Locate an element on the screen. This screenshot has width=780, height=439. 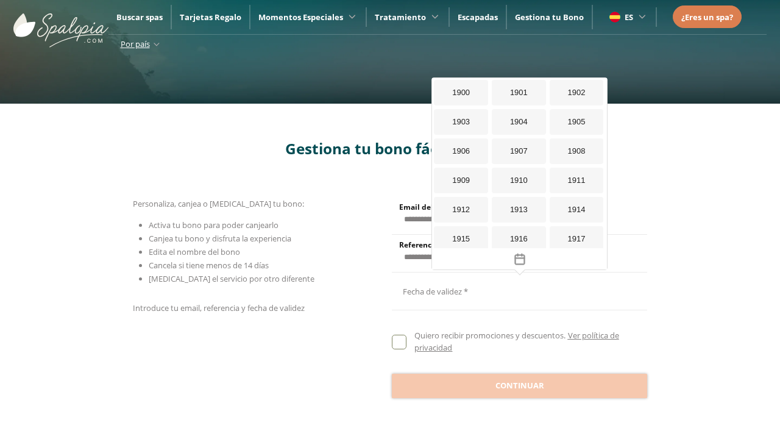
span: Gestiona tu bono fácilmente is located at coordinates (390, 148).